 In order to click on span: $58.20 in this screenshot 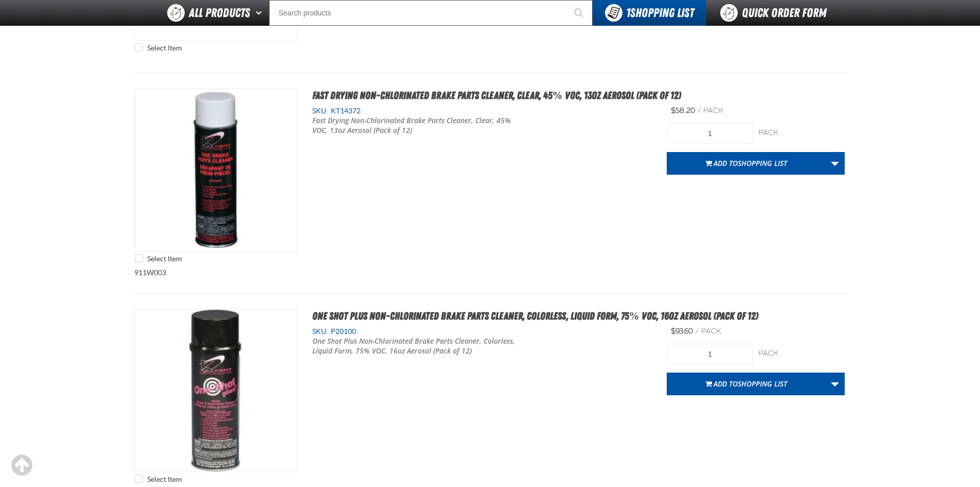, I will do `click(683, 110)`.